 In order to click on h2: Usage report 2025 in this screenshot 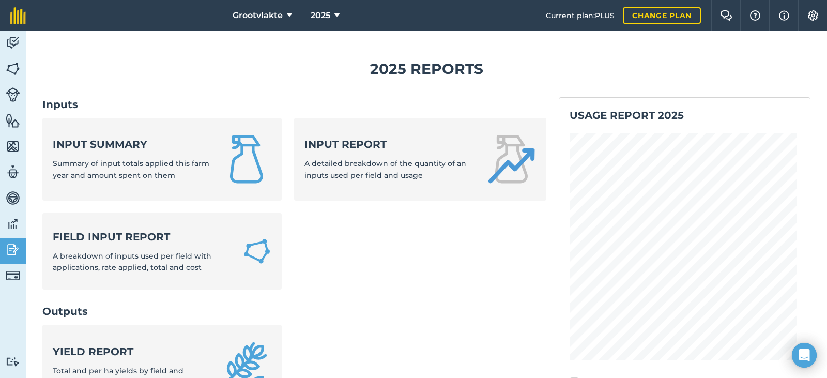, I will do `click(684, 115)`.